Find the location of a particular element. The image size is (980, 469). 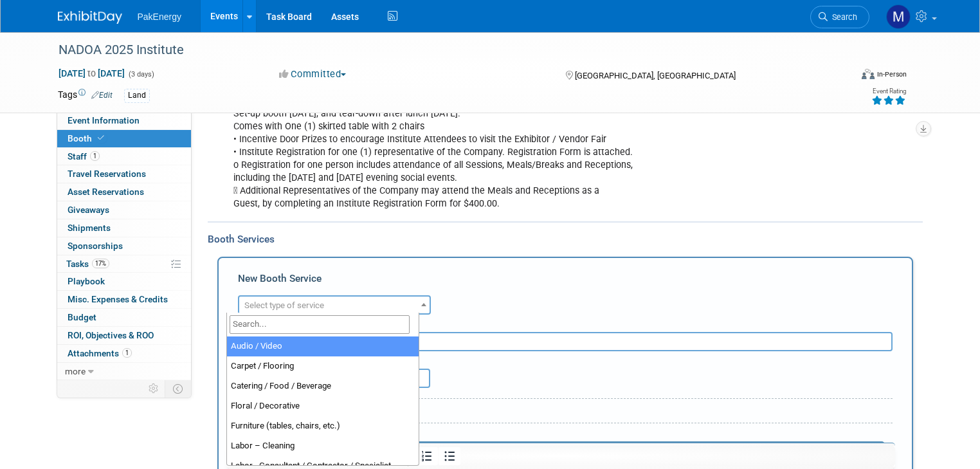

span: Misc. Expenses & Credits is located at coordinates (118, 299).